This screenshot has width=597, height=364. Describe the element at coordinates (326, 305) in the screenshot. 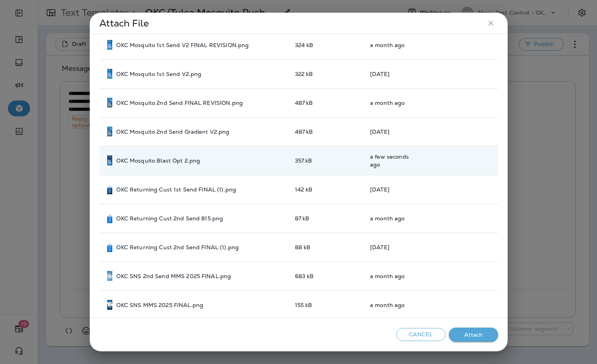

I see `td: 155 kB` at that location.